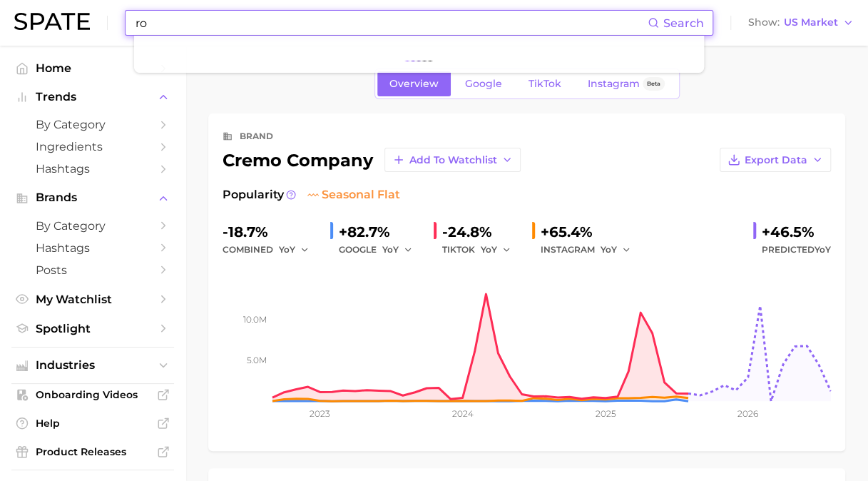 Image resolution: width=868 pixels, height=481 pixels. What do you see at coordinates (371, 160) in the screenshot?
I see `div: cremo company` at bounding box center [371, 160].